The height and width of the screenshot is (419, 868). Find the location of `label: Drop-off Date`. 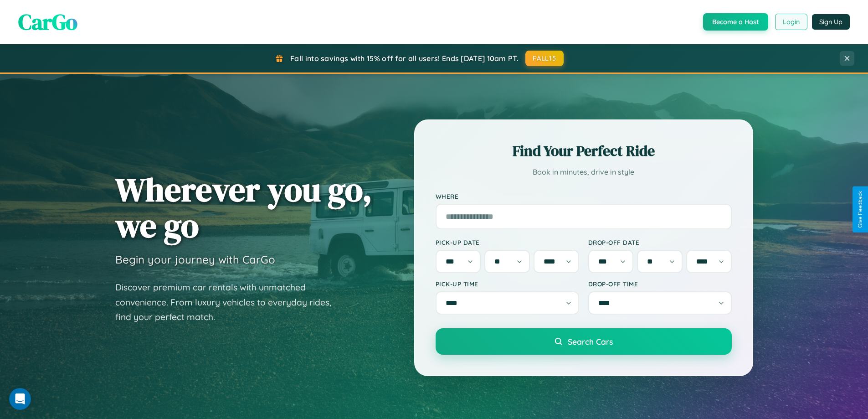

label: Drop-off Date is located at coordinates (659, 241).